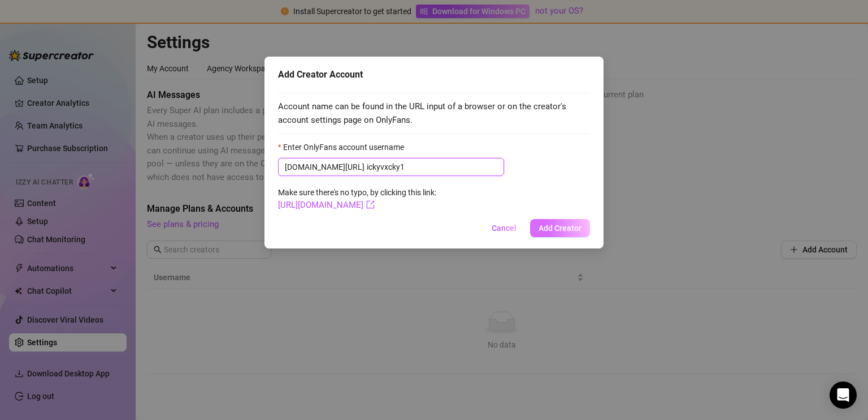 This screenshot has width=868, height=420. I want to click on span: Cancel, so click(505, 228).